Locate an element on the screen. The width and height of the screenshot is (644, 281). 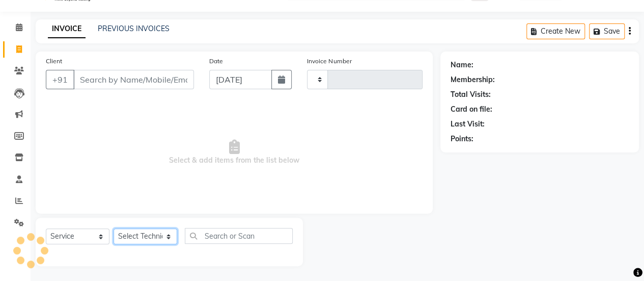
input: Search or Scan is located at coordinates (239, 235).